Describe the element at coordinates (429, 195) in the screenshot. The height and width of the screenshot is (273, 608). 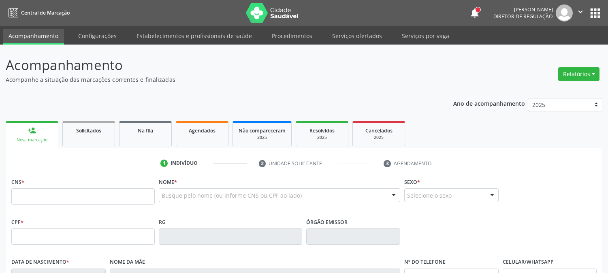
I see `span: Selecione o sexo` at that location.